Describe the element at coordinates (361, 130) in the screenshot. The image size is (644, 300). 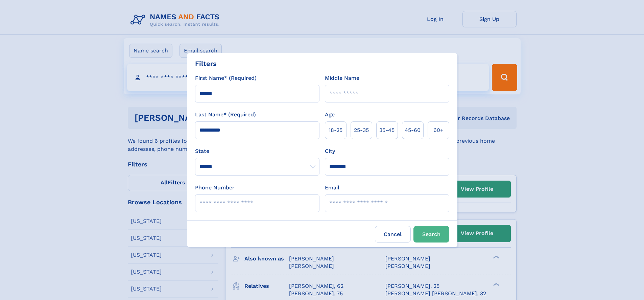
I see `span: 25‑35` at that location.